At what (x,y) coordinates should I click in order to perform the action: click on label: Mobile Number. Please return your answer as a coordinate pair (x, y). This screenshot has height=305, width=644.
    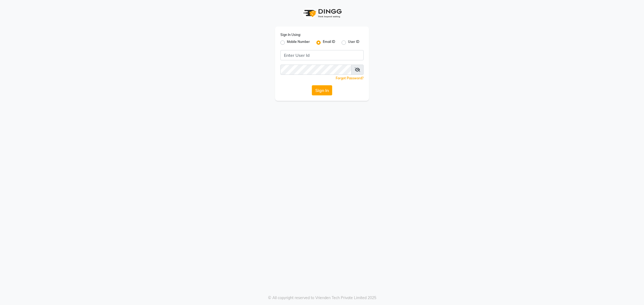
    Looking at the image, I should click on (298, 43).